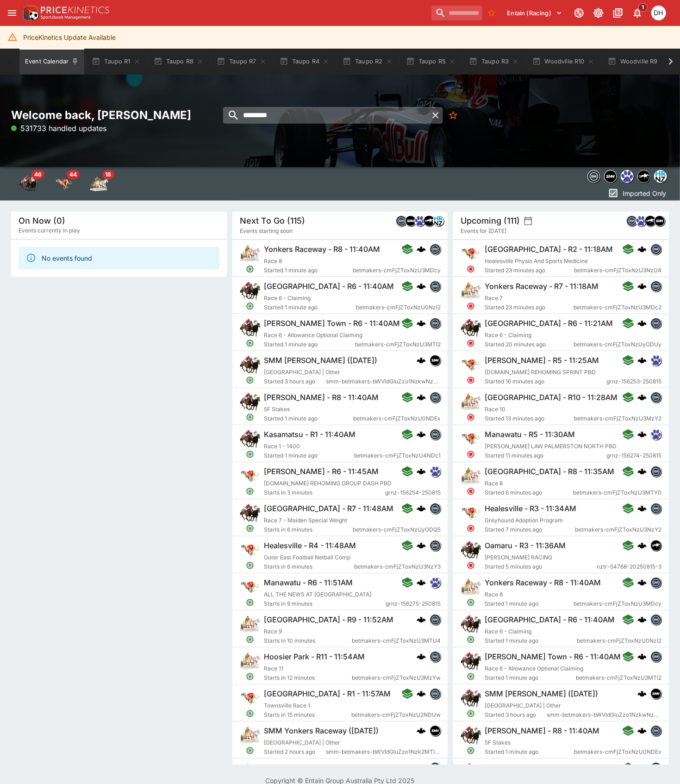 This screenshot has height=784, width=680. Describe the element at coordinates (541, 286) in the screenshot. I see `h6: Yonkers Raceway - R7 - 11:18AM` at that location.